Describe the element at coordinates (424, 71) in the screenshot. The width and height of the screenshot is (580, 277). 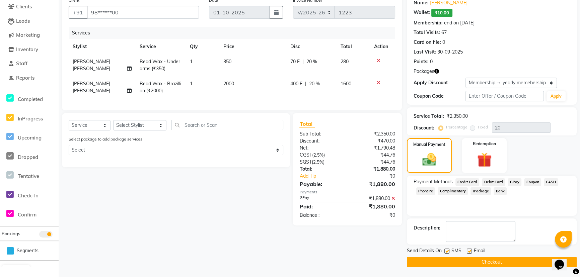
I see `span: Packages` at that location.